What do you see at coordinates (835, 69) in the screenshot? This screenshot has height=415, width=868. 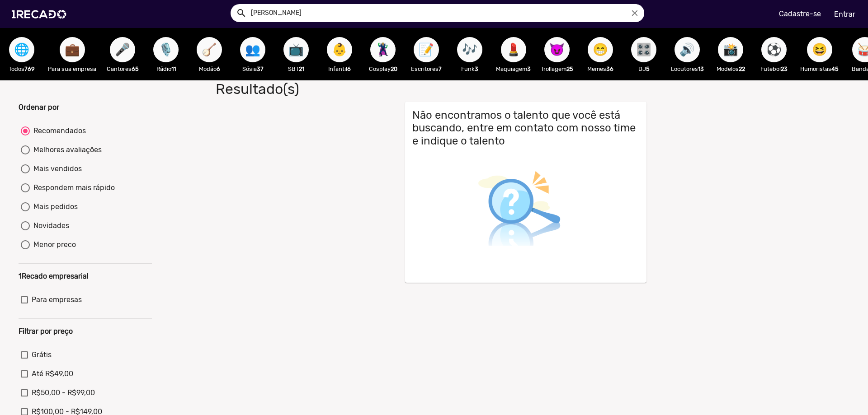 I see `b: 45` at bounding box center [835, 69].